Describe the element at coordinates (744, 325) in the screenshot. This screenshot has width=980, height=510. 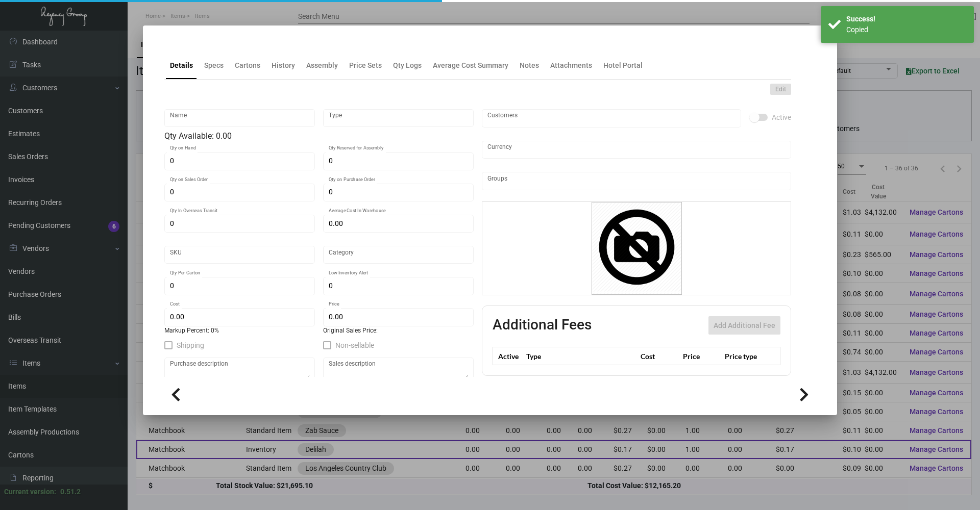
I see `button: Add Additional Fee` at that location.